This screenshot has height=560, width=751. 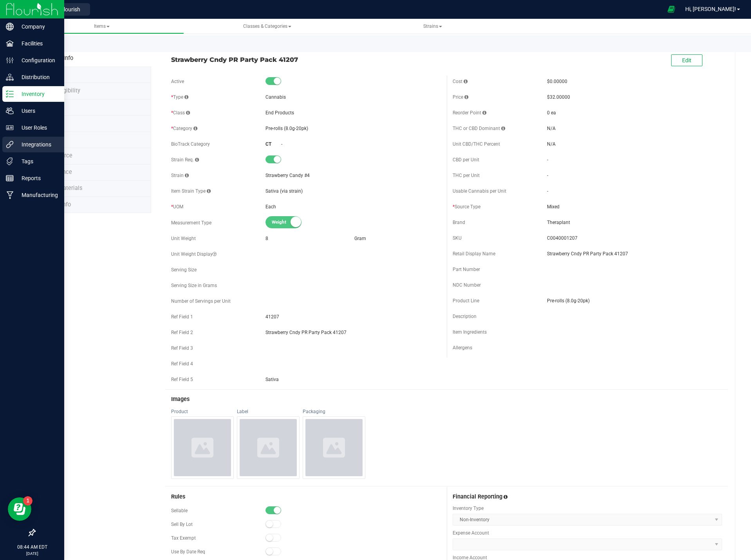 What do you see at coordinates (352, 380) in the screenshot?
I see `span: Sativa` at bounding box center [352, 380].